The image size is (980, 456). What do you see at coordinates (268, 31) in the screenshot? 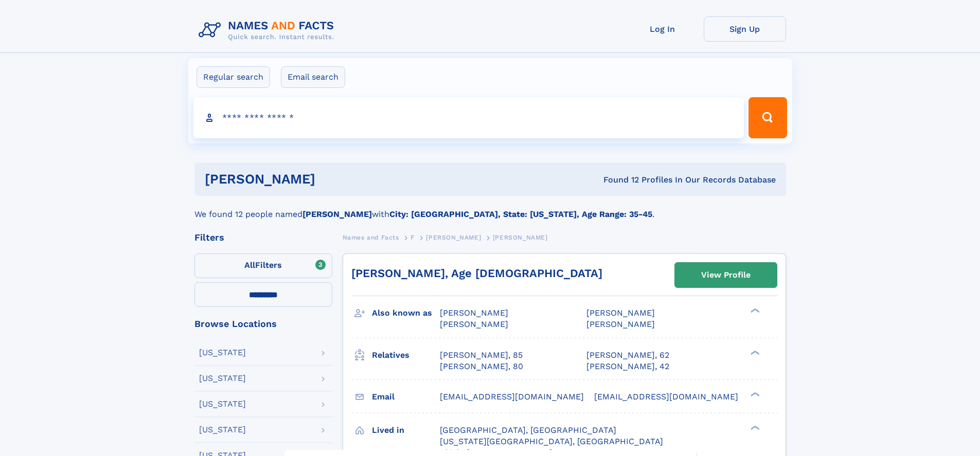
I see `img: Logo Names and Facts` at bounding box center [268, 31].